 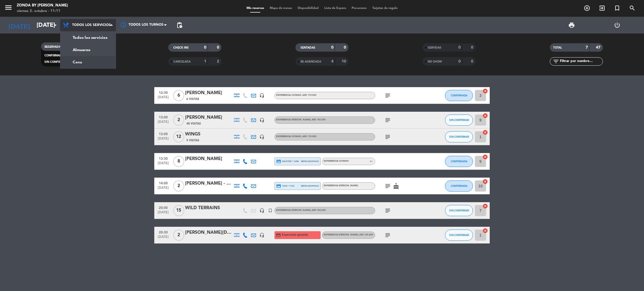 I want to click on span: print, so click(x=572, y=25).